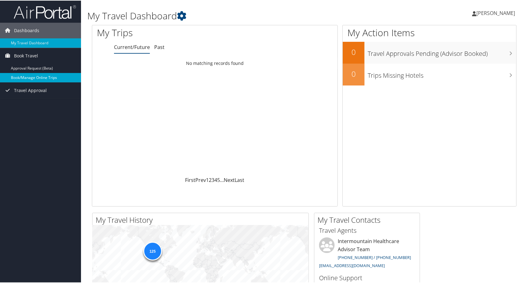 This screenshot has width=525, height=283. What do you see at coordinates (442, 51) in the screenshot?
I see `h3: Travel Approvals Pending (Advisor Booked)` at bounding box center [442, 51].